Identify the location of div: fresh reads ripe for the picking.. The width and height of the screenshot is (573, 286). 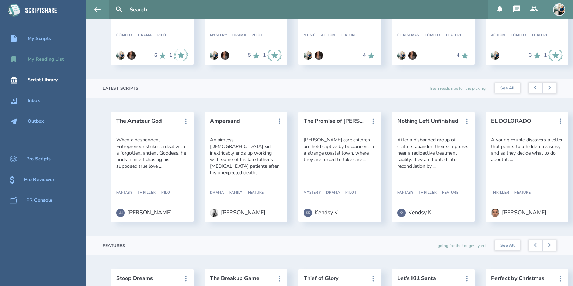
(458, 88).